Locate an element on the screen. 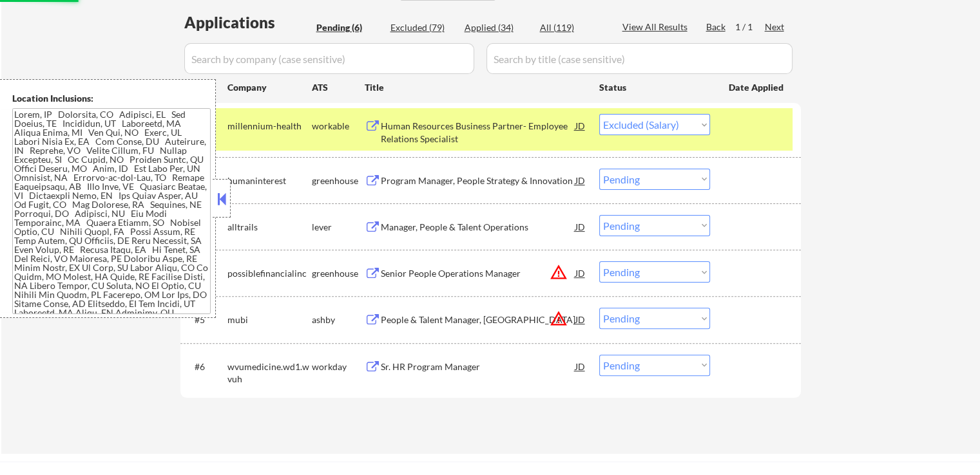 This screenshot has width=980, height=475. div: #5 is located at coordinates (206, 320).